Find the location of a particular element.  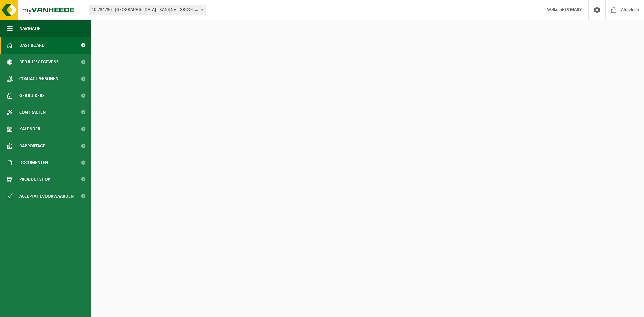

span: Navigatie is located at coordinates (30, 29).